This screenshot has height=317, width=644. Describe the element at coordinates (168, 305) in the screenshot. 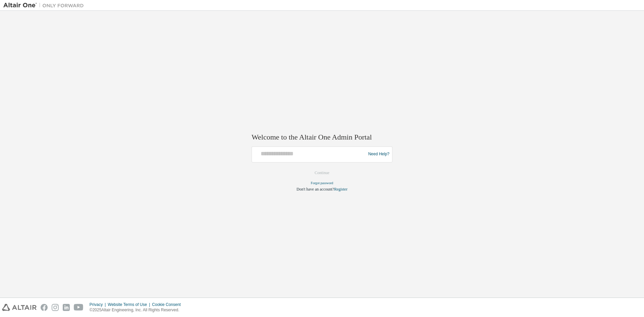

I see `div: Cookie Consent` at that location.